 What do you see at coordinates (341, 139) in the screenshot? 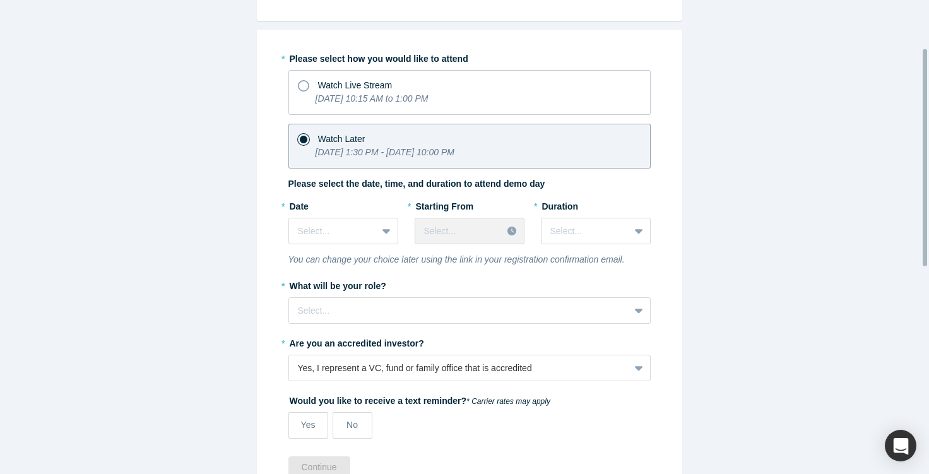
I see `span: Watch Later` at bounding box center [341, 139].